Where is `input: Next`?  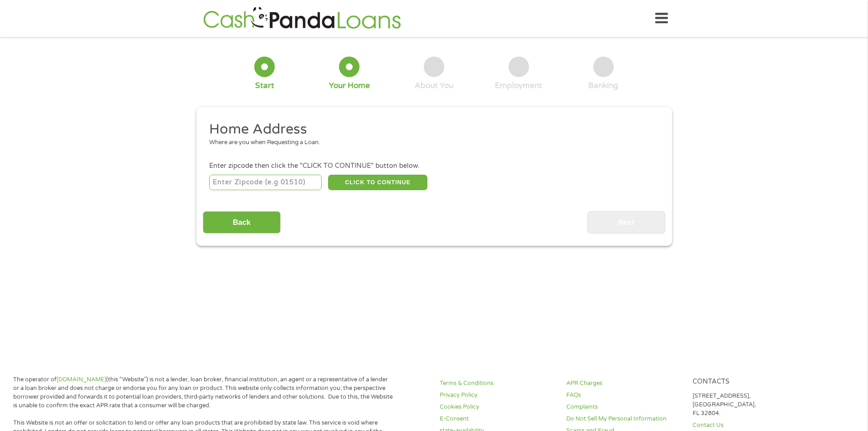 input: Next is located at coordinates (626, 222).